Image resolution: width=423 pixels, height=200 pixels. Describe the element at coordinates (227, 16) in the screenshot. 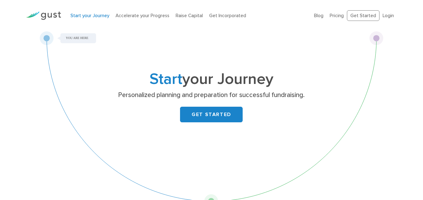

I see `a: Get Incorporated` at that location.